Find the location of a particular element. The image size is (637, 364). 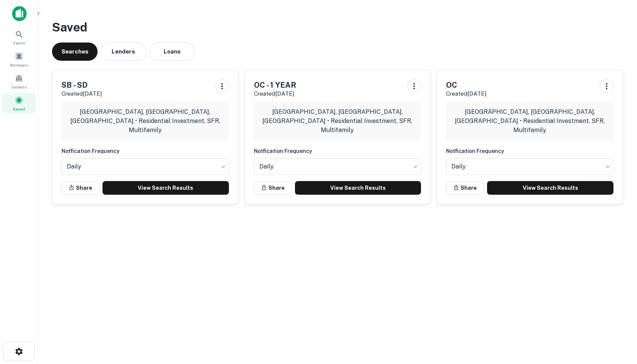

h5: SB - SD is located at coordinates (82, 85).